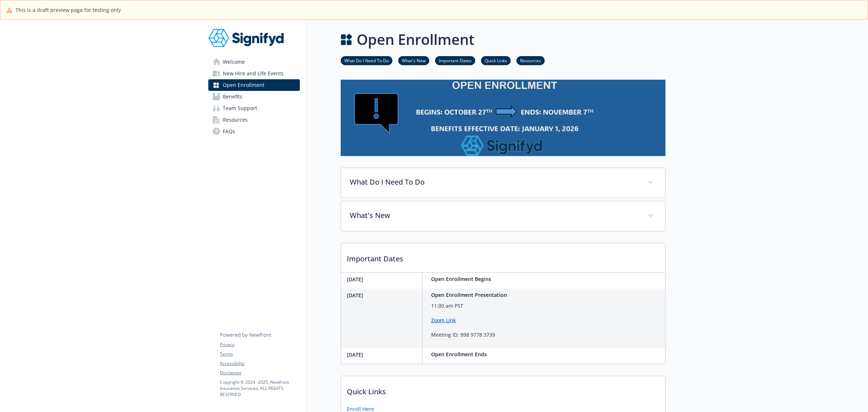 This screenshot has height=412, width=868. I want to click on a: Benefits, so click(254, 97).